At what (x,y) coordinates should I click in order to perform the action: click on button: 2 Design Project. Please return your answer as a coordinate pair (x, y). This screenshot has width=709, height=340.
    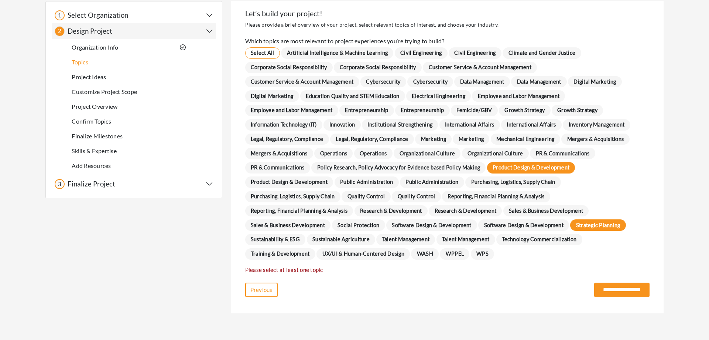
    Looking at the image, I should click on (134, 31).